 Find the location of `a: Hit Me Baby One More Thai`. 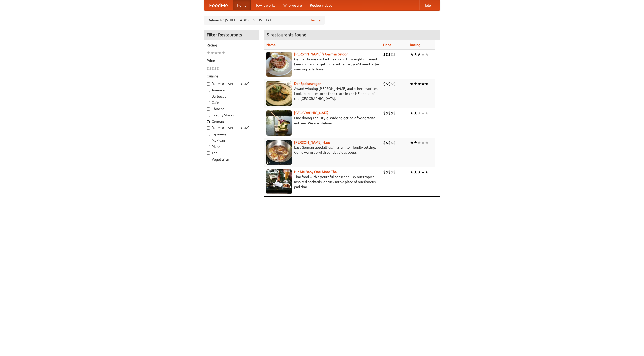

a: Hit Me Baby One More Thai is located at coordinates (316, 172).